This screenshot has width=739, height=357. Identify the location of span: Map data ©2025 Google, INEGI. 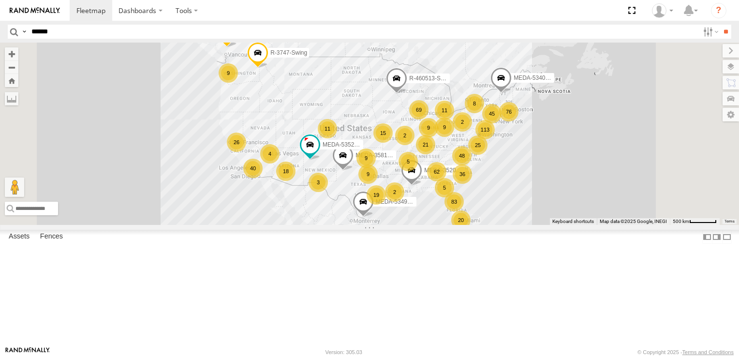
(633, 221).